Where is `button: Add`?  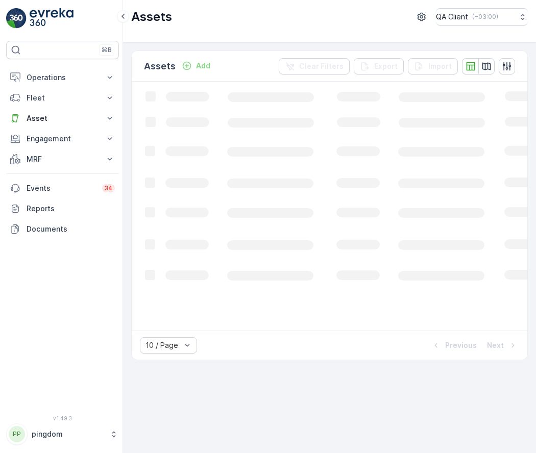 button: Add is located at coordinates (196, 66).